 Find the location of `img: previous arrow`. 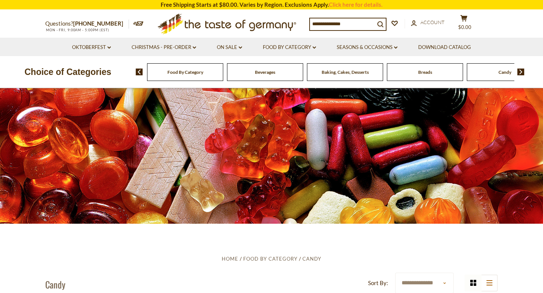

img: previous arrow is located at coordinates (139, 72).